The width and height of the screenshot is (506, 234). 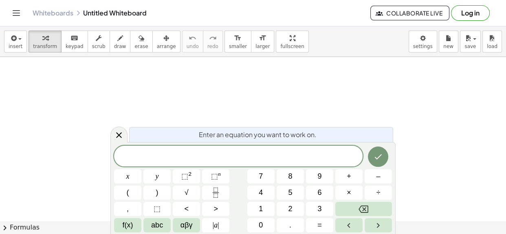 What do you see at coordinates (378, 157) in the screenshot?
I see `button: Done` at bounding box center [378, 157].